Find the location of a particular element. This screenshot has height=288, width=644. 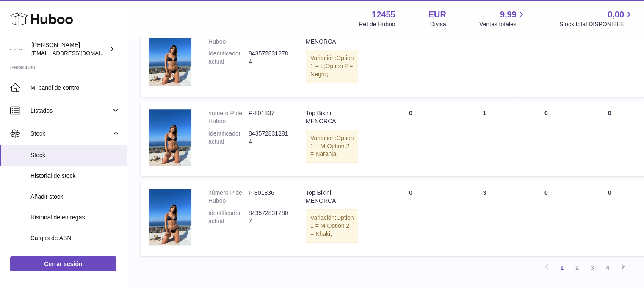

span: 9,99 is located at coordinates (508, 14).